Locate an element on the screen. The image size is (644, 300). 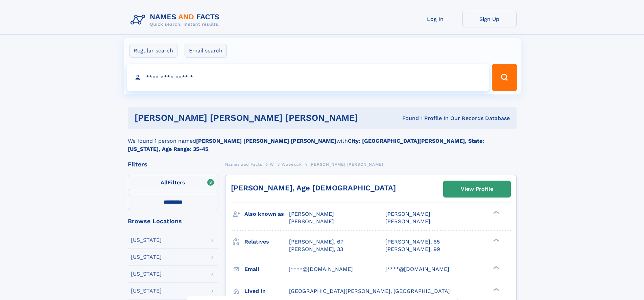
div: We found 1 person named with . is located at coordinates (322, 141).